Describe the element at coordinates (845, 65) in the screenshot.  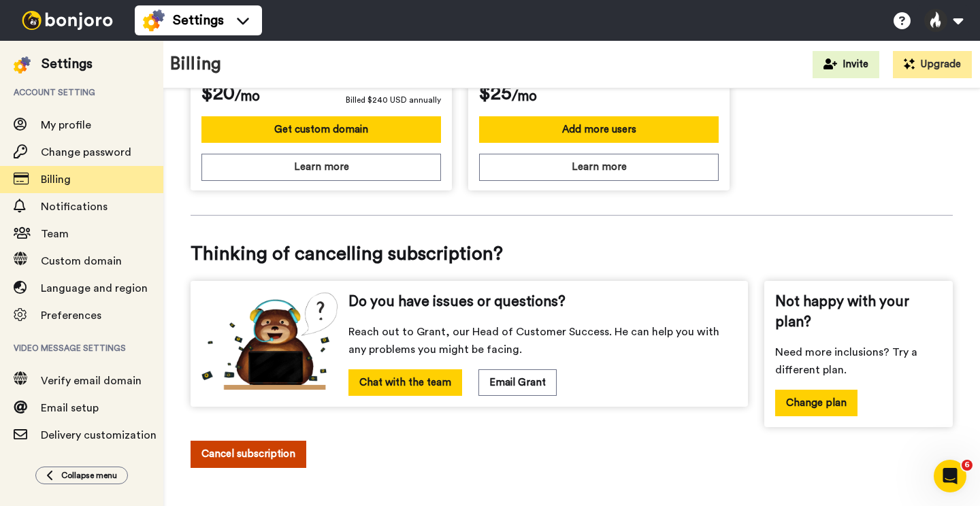
I see `button: Invite` at that location.